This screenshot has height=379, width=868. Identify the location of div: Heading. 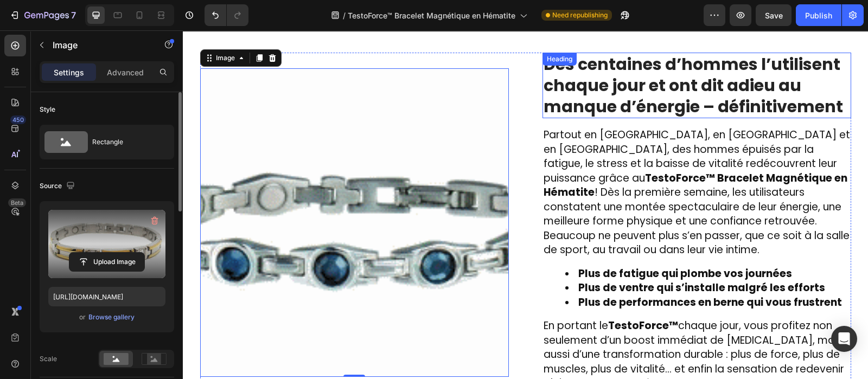
(376, 28).